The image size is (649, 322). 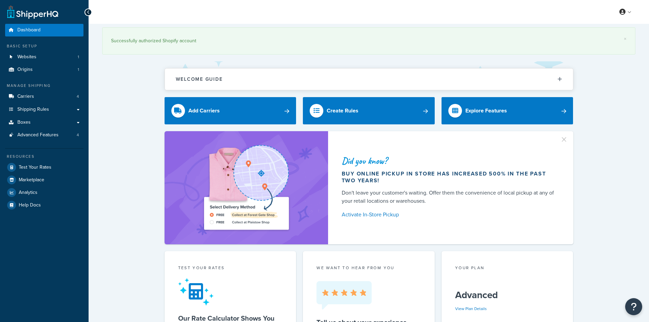 What do you see at coordinates (471, 309) in the screenshot?
I see `a: View Plan Details` at bounding box center [471, 309].